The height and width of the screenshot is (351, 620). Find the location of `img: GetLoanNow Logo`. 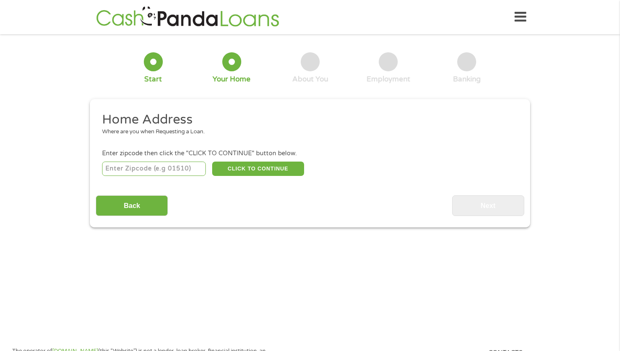

img: GetLoanNow Logo is located at coordinates (188, 17).